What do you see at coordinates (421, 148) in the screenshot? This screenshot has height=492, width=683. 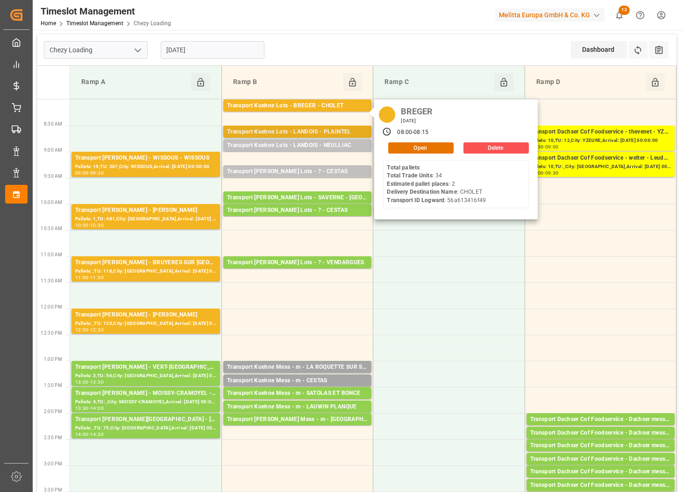 I see `button: Open` at bounding box center [421, 148].